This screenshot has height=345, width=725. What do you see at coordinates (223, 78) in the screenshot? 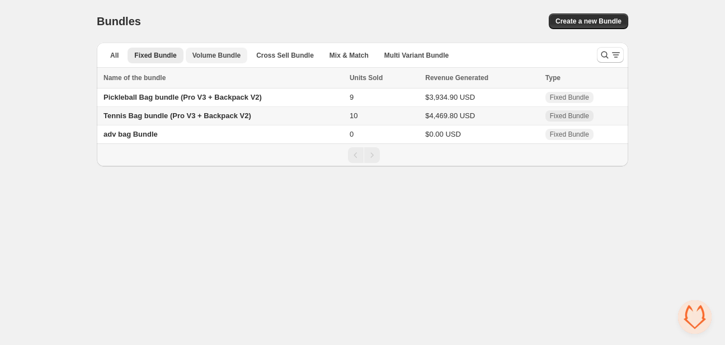
I see `div: Name of the bundle` at bounding box center [223, 78].